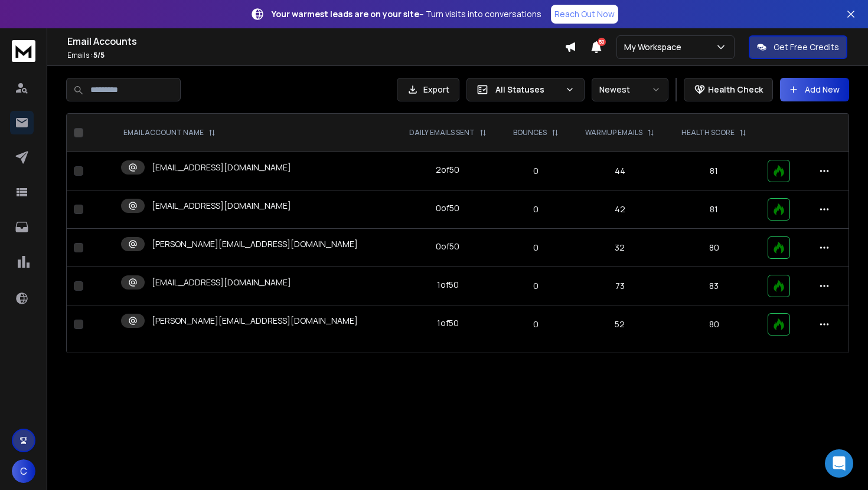 This screenshot has height=490, width=868. I want to click on td: 42, so click(621, 210).